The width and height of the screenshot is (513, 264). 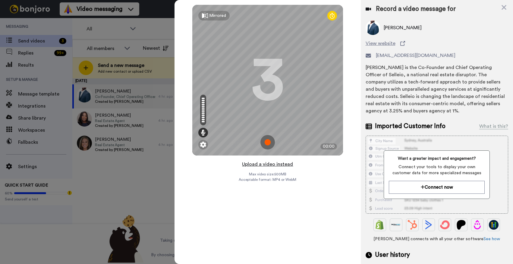 What do you see at coordinates (494, 126) in the screenshot?
I see `div: What is this?` at bounding box center [494, 126].